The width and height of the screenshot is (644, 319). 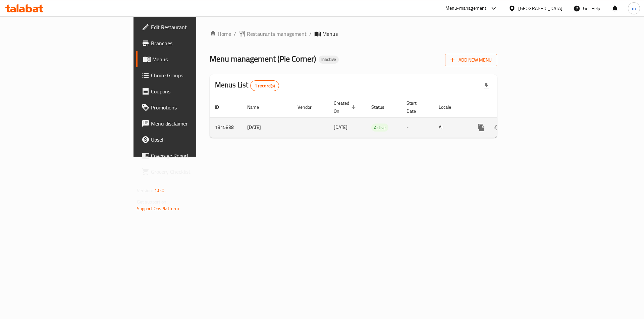 I want to click on button: more, so click(x=481, y=127).